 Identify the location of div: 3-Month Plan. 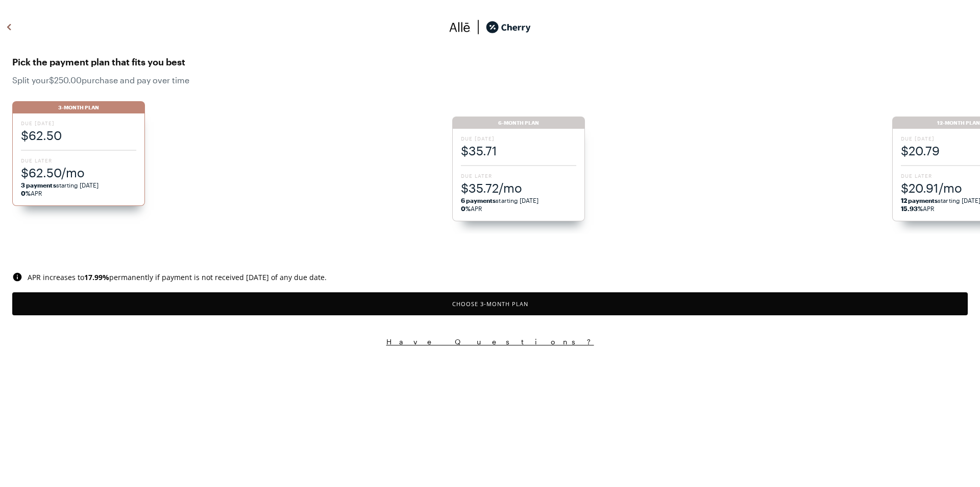
(78, 107).